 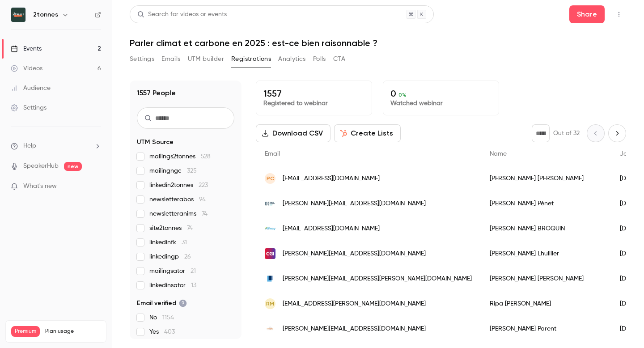 I want to click on span: No, so click(x=161, y=318).